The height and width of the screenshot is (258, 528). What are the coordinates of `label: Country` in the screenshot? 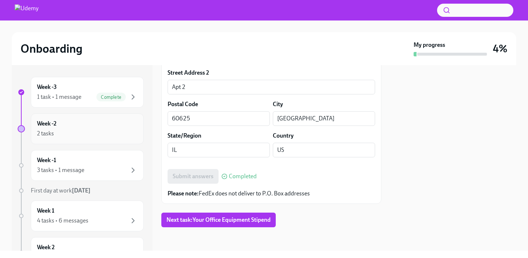 It's located at (283, 136).